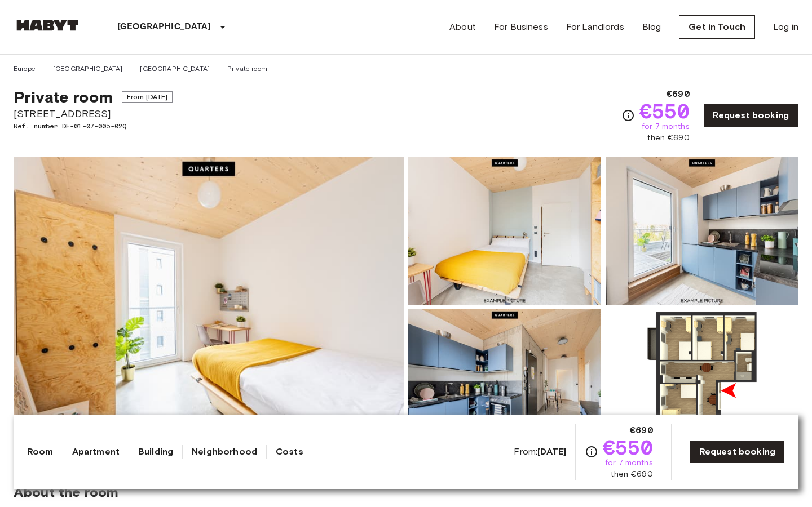 The image size is (812, 507). What do you see at coordinates (652, 27) in the screenshot?
I see `a: Blog` at bounding box center [652, 27].